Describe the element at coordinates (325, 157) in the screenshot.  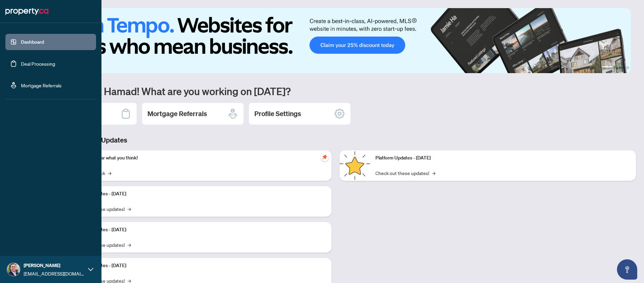
I see `span: pushpin` at that location.